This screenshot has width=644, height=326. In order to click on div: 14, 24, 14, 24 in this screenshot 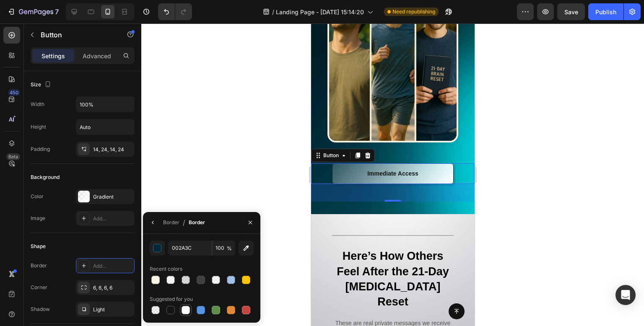, I will do `click(113, 149)`.